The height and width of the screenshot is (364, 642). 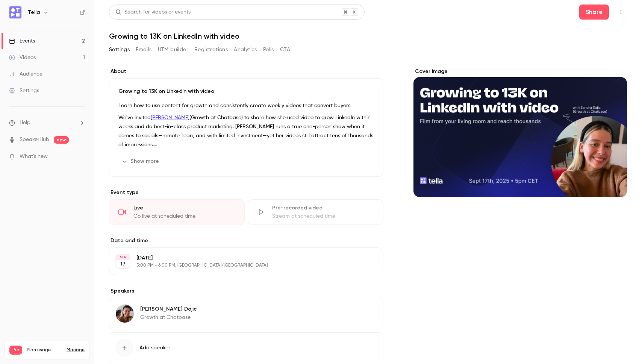 I want to click on button: Analytics, so click(x=245, y=50).